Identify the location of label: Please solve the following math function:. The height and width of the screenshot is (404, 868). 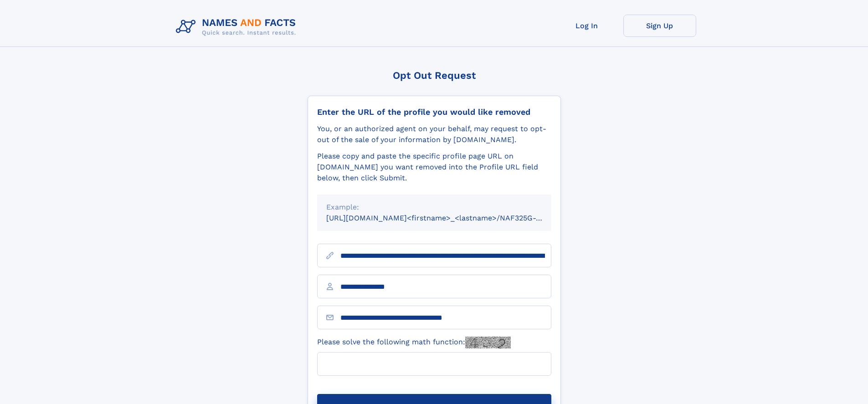
(414, 343).